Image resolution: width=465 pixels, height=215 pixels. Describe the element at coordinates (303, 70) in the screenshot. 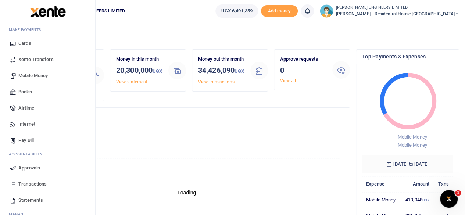

I see `h3: 0` at that location.